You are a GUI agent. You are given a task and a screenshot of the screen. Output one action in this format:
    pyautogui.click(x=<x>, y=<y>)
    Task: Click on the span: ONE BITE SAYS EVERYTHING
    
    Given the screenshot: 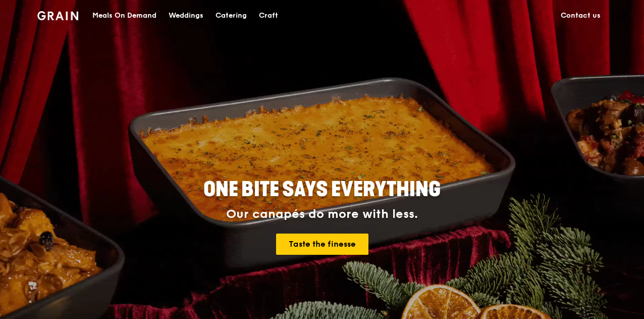 What is the action you would take?
    pyautogui.click(x=322, y=190)
    